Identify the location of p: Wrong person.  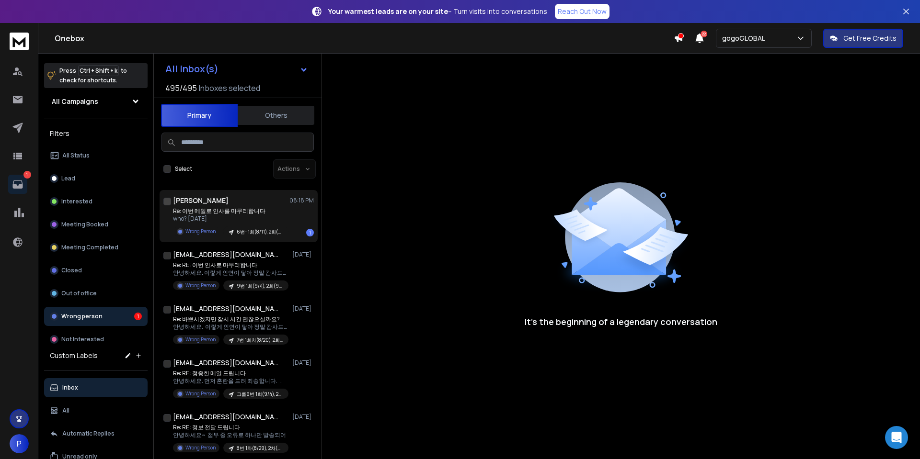
(82, 317).